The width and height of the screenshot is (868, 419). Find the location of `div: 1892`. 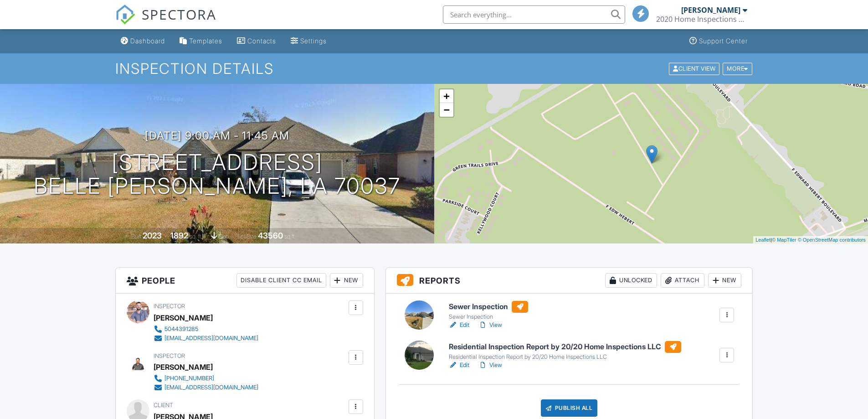

div: 1892 is located at coordinates (179, 235).